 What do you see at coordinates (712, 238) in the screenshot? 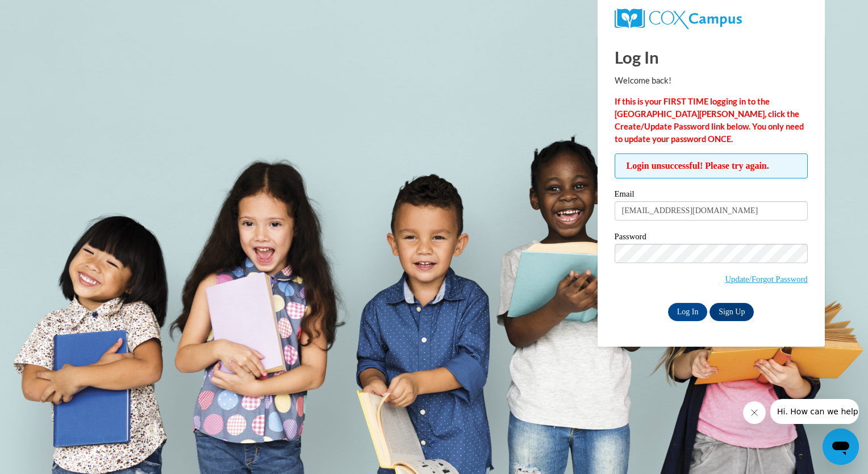
I see `label: Password` at bounding box center [712, 238].